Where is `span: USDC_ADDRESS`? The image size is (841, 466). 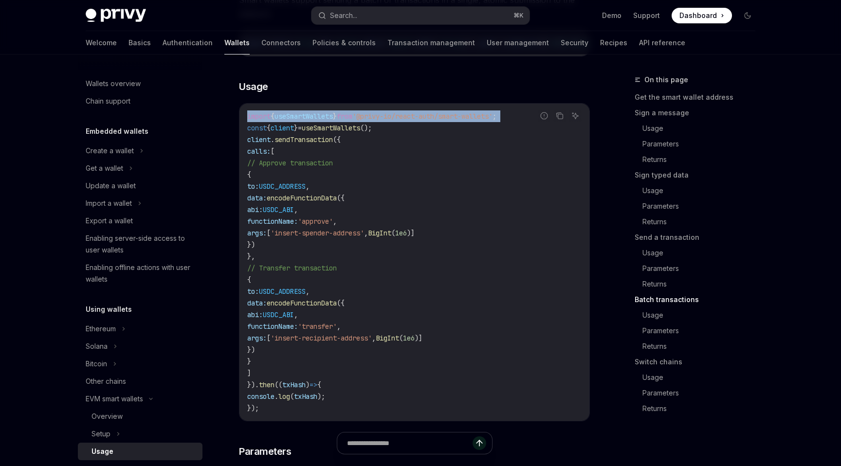
span: USDC_ADDRESS is located at coordinates (282, 292).